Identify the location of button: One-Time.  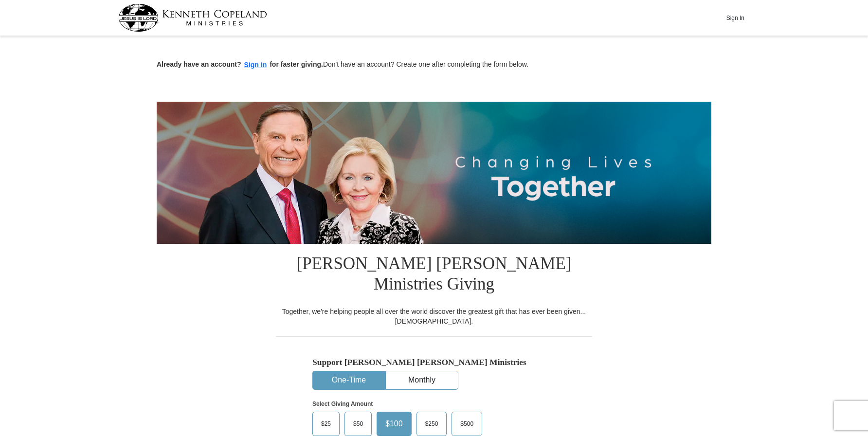
(349, 380).